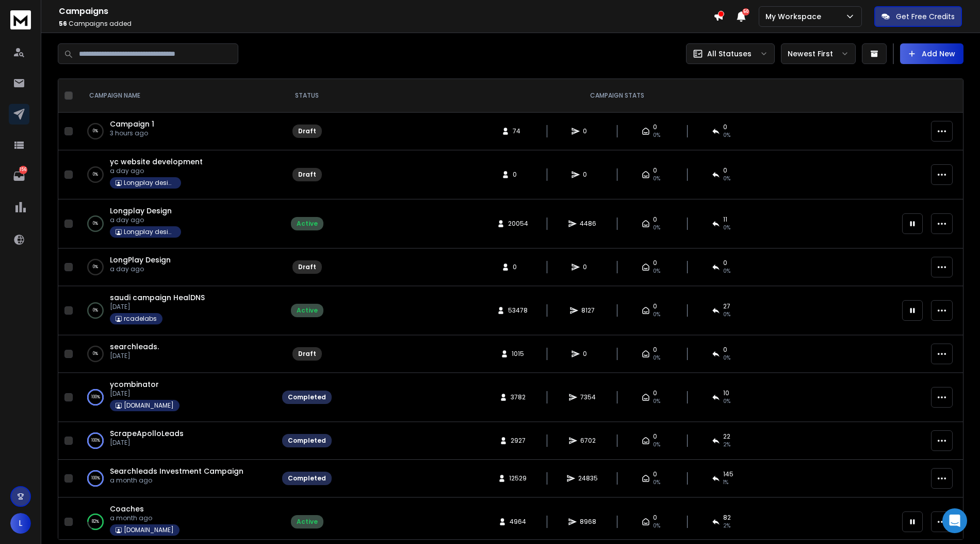 This screenshot has width=980, height=544. Describe the element at coordinates (132, 133) in the screenshot. I see `p: 3 hours ago` at that location.